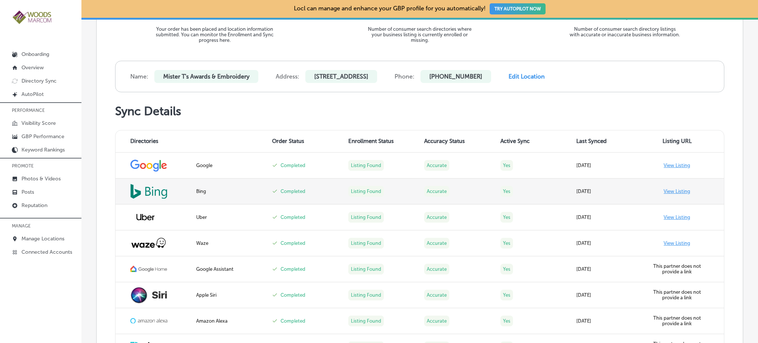  Describe the element at coordinates (43, 239) in the screenshot. I see `p: Manage Locations` at that location.